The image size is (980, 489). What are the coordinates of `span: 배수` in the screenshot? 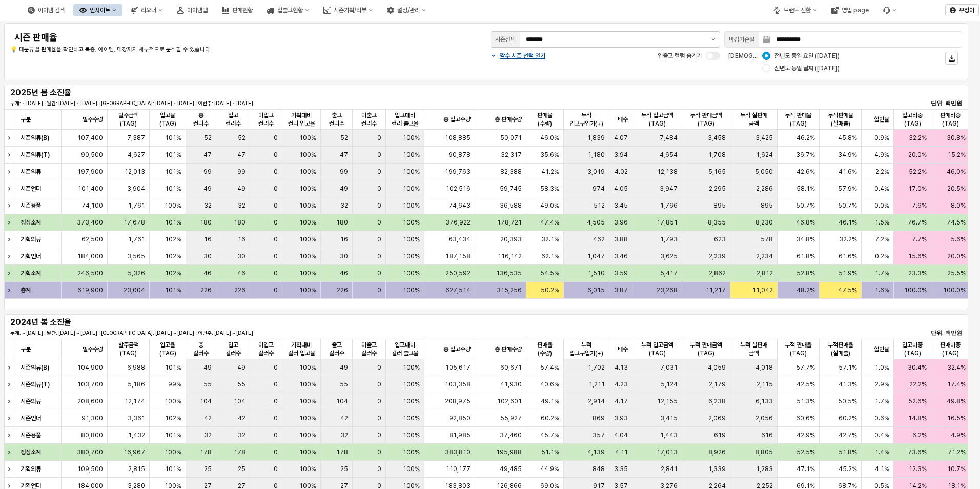 It's located at (623, 119).